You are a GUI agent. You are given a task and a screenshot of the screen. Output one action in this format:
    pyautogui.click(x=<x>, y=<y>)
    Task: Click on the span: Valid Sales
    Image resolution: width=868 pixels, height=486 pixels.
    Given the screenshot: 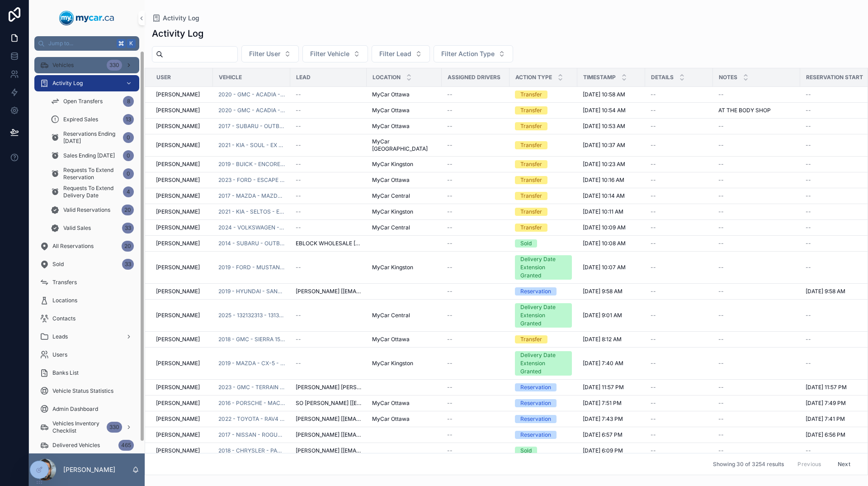 What is the action you would take?
    pyautogui.click(x=77, y=228)
    